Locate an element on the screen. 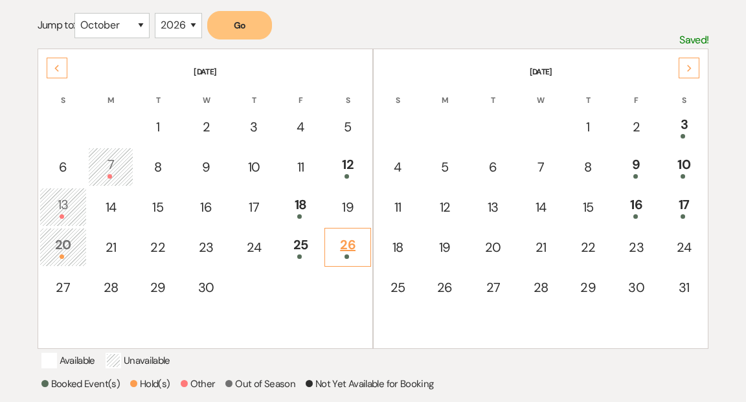  p: Saved! is located at coordinates (694, 40).